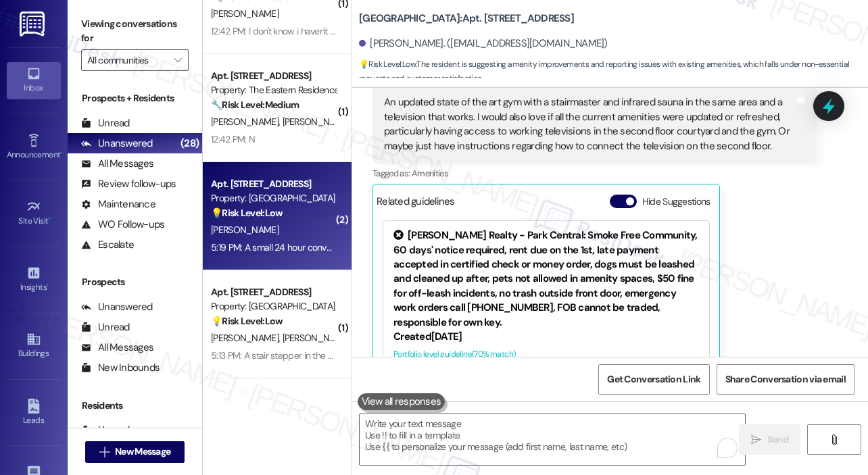 Image resolution: width=868 pixels, height=475 pixels. What do you see at coordinates (34, 280) in the screenshot?
I see `a: Insights •` at bounding box center [34, 280].